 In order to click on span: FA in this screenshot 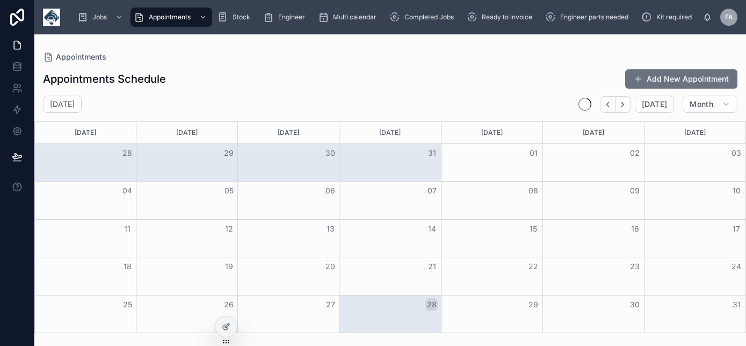, I will do `click(729, 17)`.